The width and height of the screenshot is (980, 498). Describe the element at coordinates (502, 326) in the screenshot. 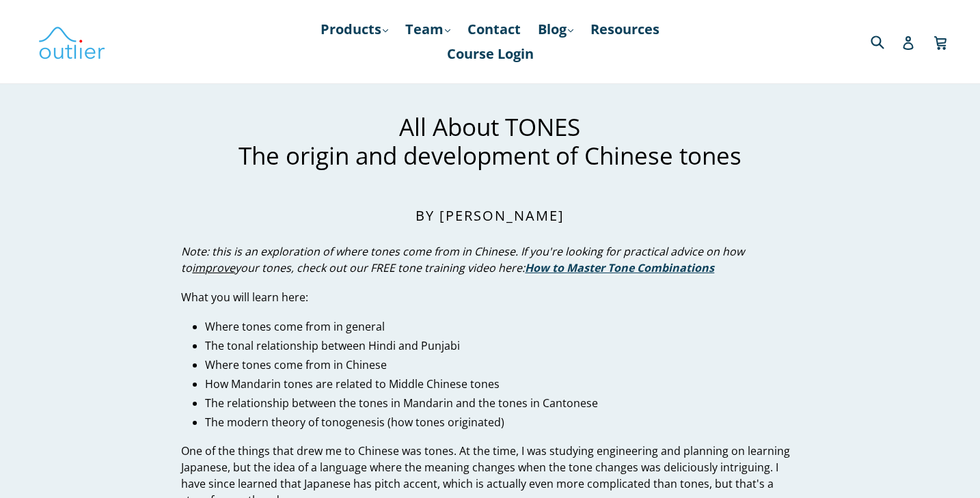

I see `li: Where tones come from in general` at that location.